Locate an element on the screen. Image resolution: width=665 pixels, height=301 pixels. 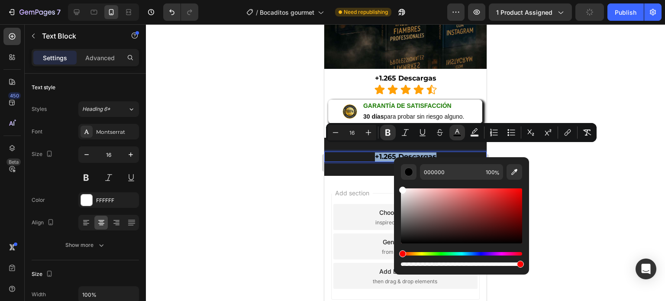
button: 1 product assigned is located at coordinates (530, 12).